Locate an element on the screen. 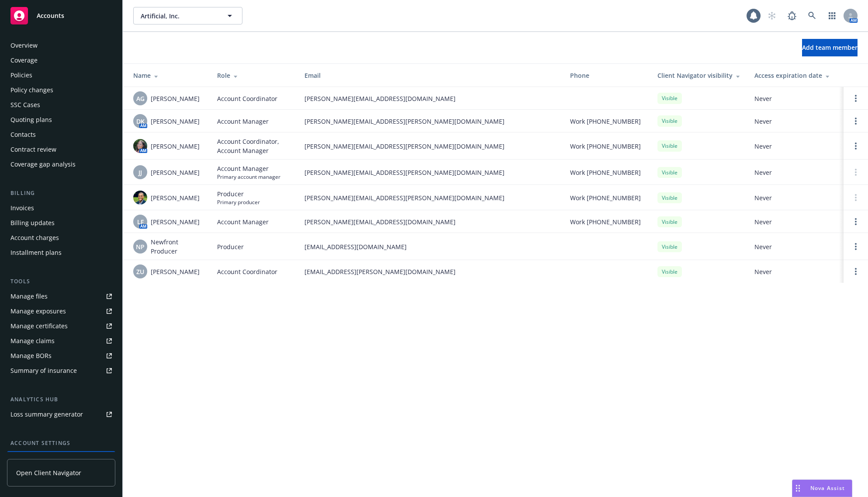 The image size is (868, 497). div: Account charges is located at coordinates (35, 238).